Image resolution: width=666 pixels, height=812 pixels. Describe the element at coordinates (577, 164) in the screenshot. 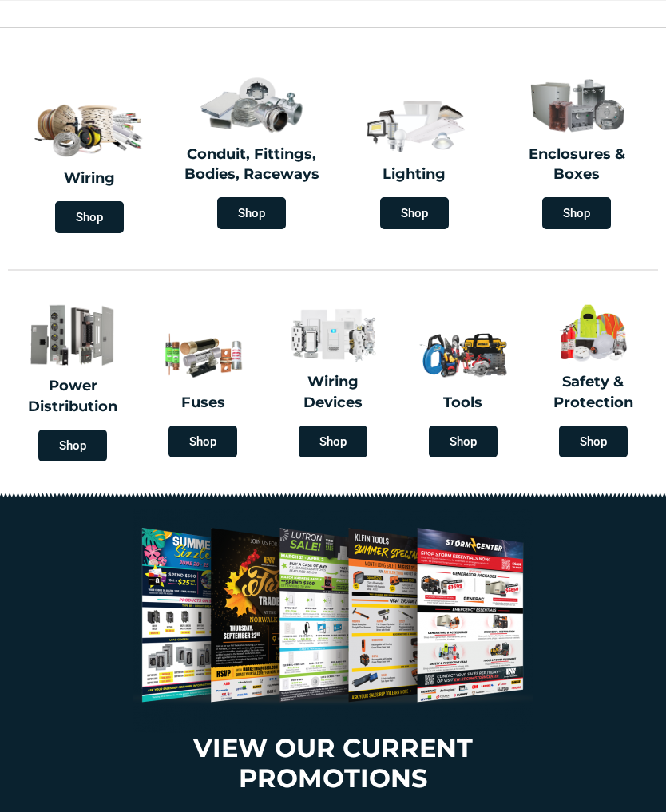

I see `h2: Enclosures & Boxes` at that location.